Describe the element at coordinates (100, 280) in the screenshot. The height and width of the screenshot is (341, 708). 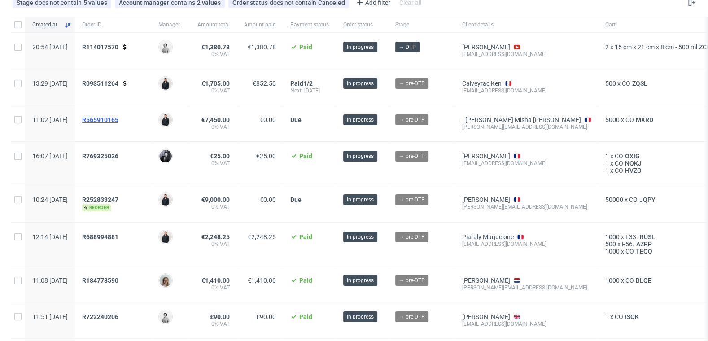
I see `span: R184778590` at that location.